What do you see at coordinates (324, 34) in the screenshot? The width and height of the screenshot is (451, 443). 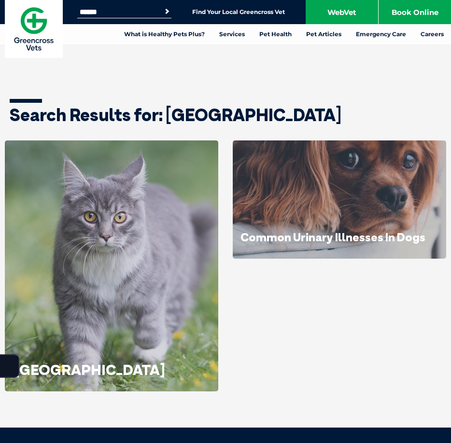 I see `a: Pet Articles` at bounding box center [324, 34].